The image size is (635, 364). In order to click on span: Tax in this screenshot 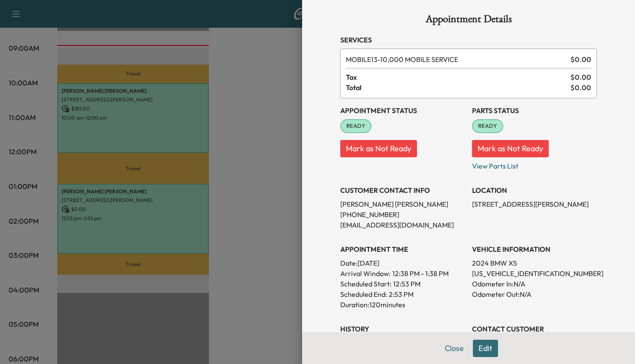, I will do `click(458, 77)`.